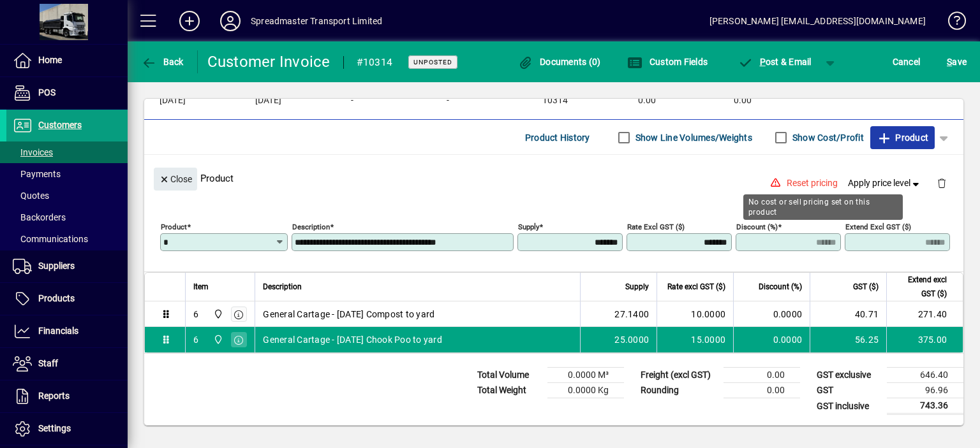 This screenshot has width=980, height=448. Describe the element at coordinates (190, 21) in the screenshot. I see `button: Add` at that location.